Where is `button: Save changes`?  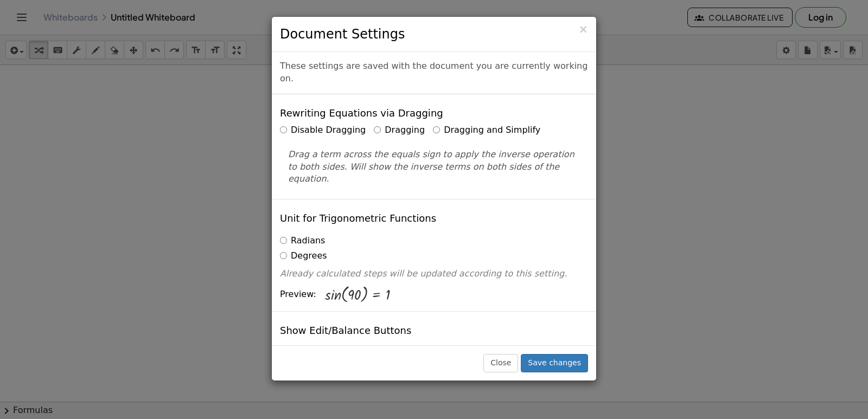
button: Save changes is located at coordinates (555, 363).